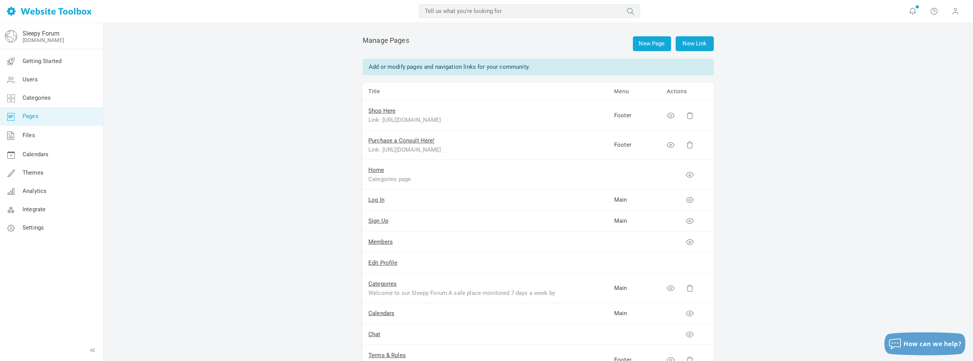  I want to click on span: Categories, so click(37, 98).